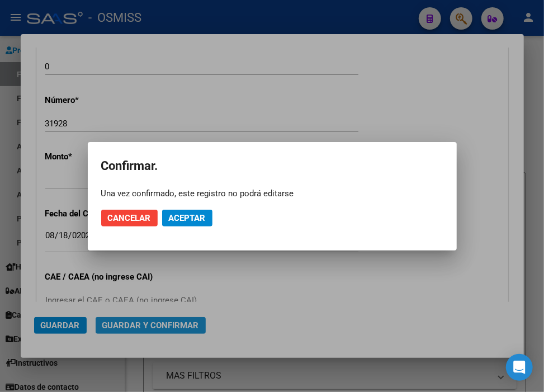 The image size is (544, 392). What do you see at coordinates (272, 193) in the screenshot?
I see `div: Una vez confirmado, este registro no podrá editarse` at bounding box center [272, 193].